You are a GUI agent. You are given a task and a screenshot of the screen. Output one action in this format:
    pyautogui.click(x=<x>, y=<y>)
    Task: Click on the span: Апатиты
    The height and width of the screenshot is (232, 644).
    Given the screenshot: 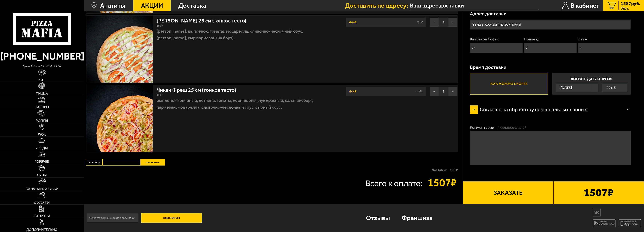 What is the action you would take?
    pyautogui.click(x=112, y=6)
    